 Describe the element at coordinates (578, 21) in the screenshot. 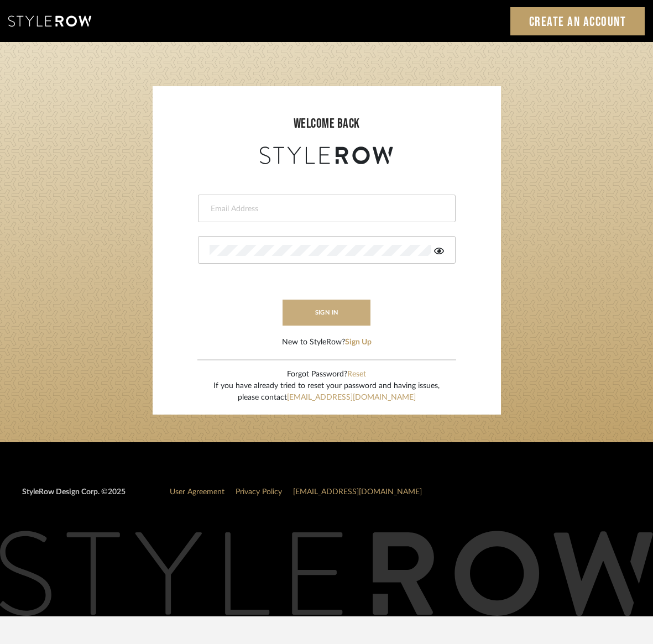

I see `a: Create an Account` at that location.